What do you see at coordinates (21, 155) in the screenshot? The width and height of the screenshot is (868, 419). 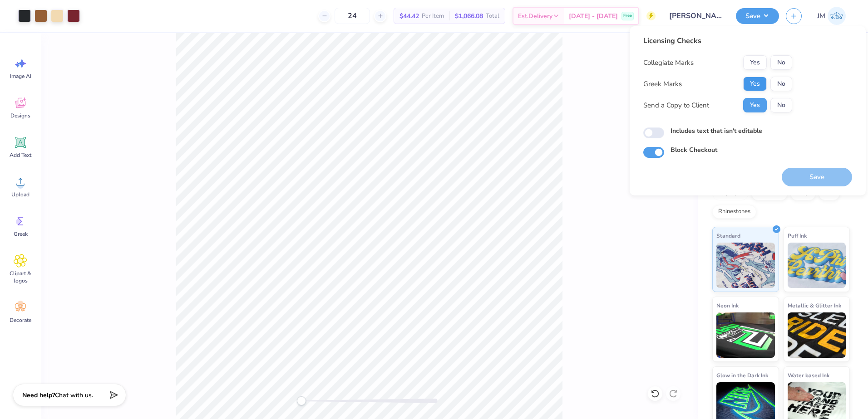 I see `span: Add Text` at bounding box center [21, 155].